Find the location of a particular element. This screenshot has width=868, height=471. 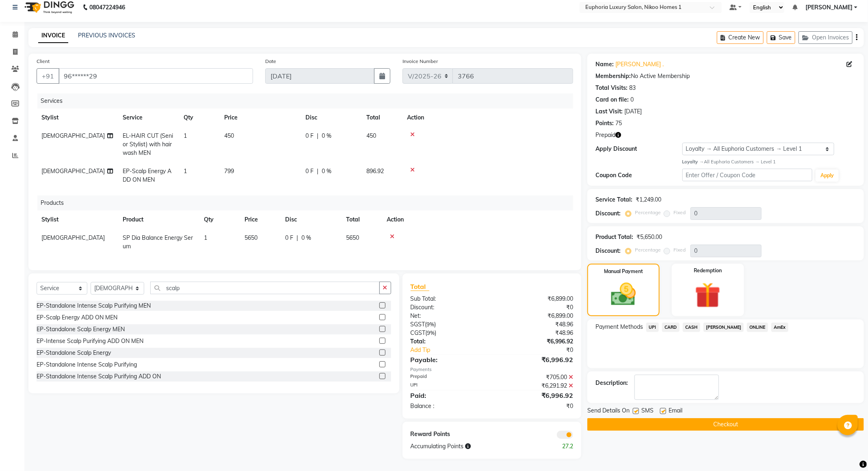

th: Product is located at coordinates (159, 219).